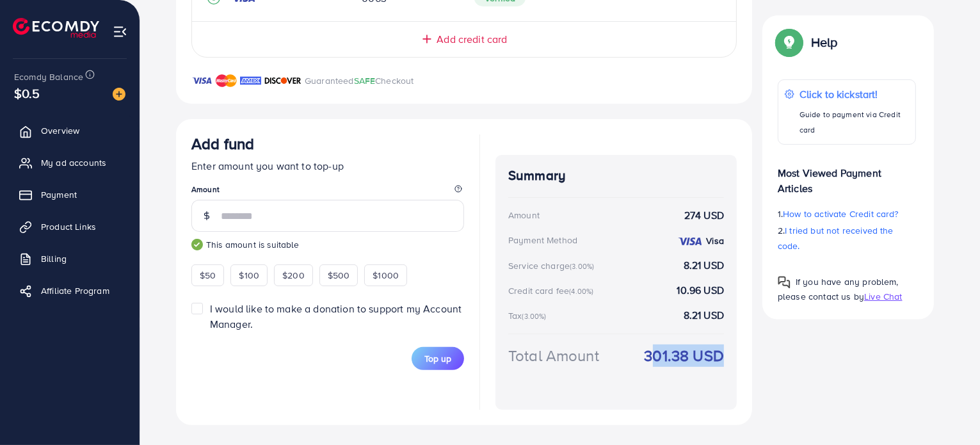 This screenshot has width=980, height=445. Describe the element at coordinates (841, 214) in the screenshot. I see `span: How to activate Credit card?` at that location.